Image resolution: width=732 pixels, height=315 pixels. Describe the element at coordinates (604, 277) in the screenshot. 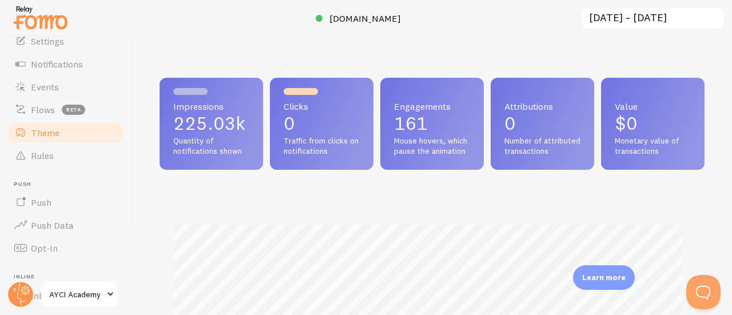

I see `p: Learn more` at that location.